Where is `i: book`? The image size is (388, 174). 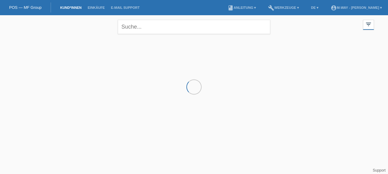
i: book is located at coordinates (231, 8).